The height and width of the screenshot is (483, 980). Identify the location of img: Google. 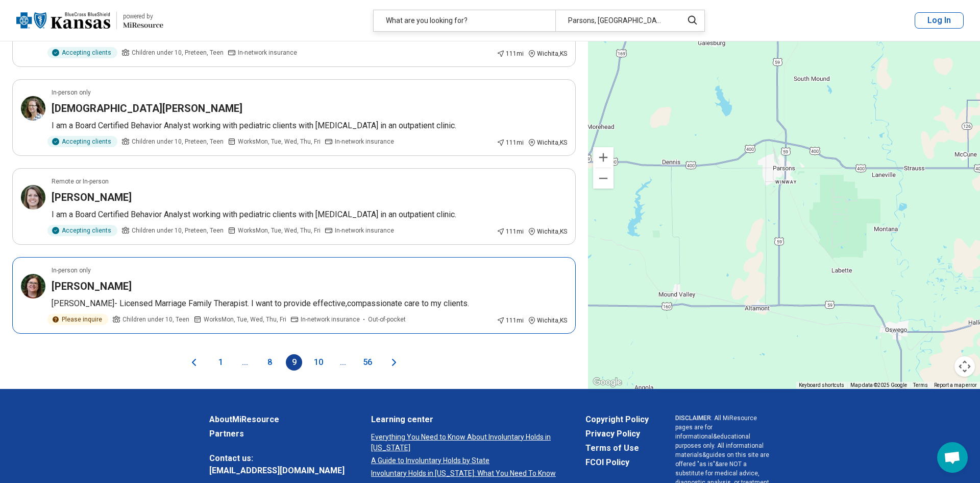
(608, 382).